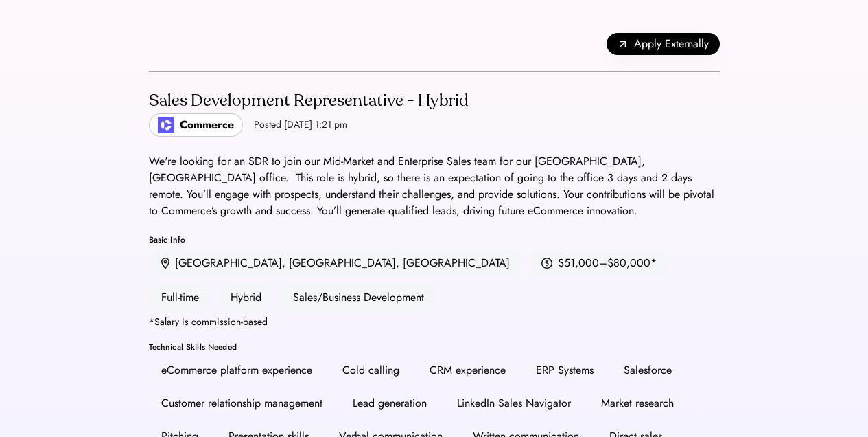 The image size is (868, 437). I want to click on div: Full-time, so click(180, 298).